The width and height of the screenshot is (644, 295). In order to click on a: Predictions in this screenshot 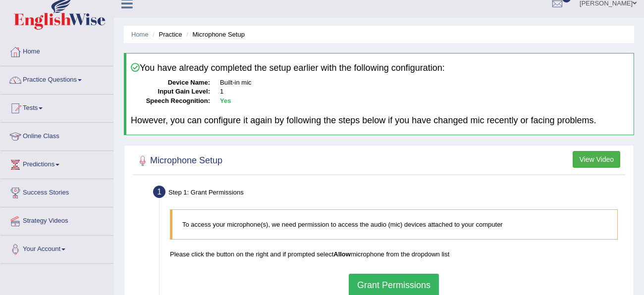, I will do `click(57, 164)`.